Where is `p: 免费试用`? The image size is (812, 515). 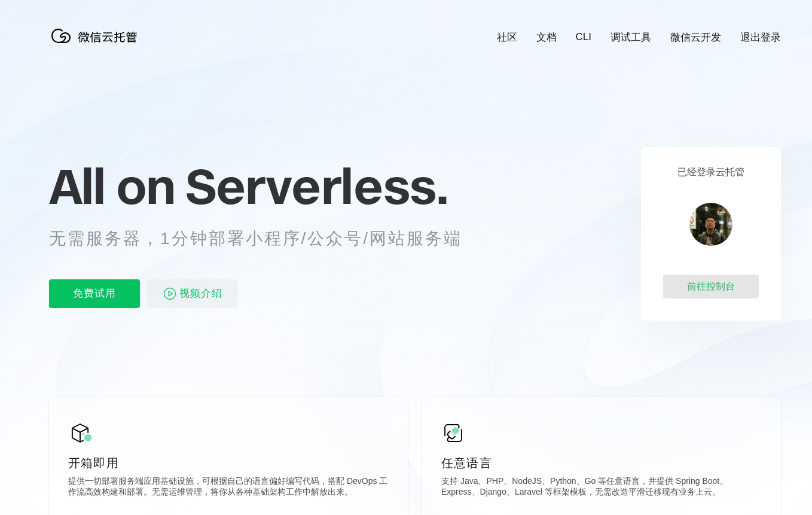 p: 免费试用 is located at coordinates (95, 294).